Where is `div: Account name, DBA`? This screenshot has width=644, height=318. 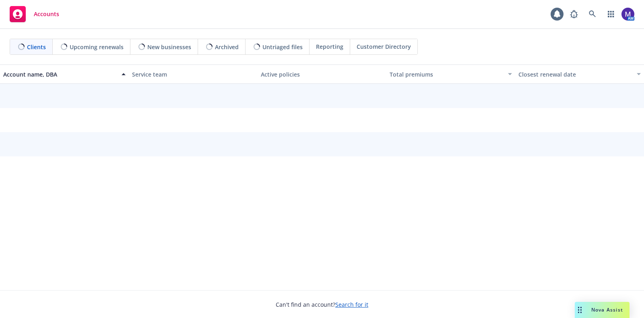
div: Account name, DBA is located at coordinates (60, 74).